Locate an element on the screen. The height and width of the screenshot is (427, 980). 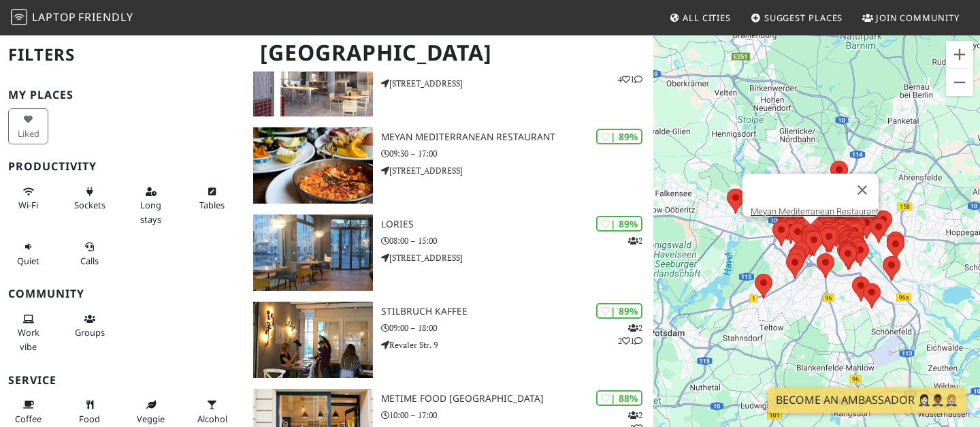
button: Work vibe is located at coordinates (28, 332).